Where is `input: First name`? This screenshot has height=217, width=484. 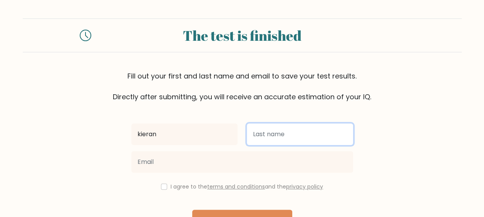 input: First name is located at coordinates (184, 134).